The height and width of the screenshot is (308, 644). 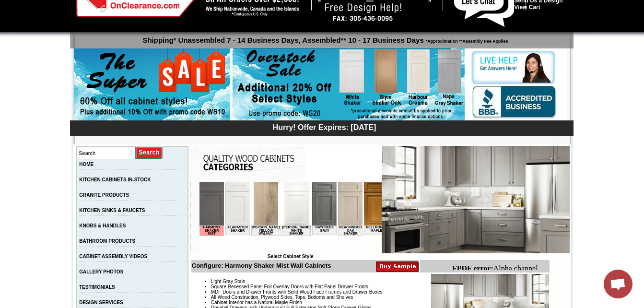 I want to click on td: Alabaster Shaker, so click(x=38, y=49).